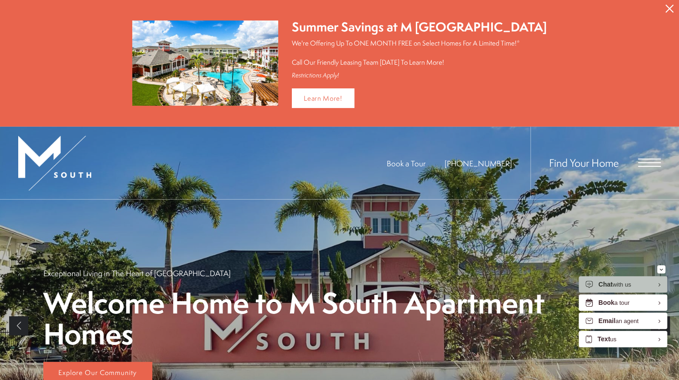  Describe the element at coordinates (649, 163) in the screenshot. I see `button: Open Menu` at that location.